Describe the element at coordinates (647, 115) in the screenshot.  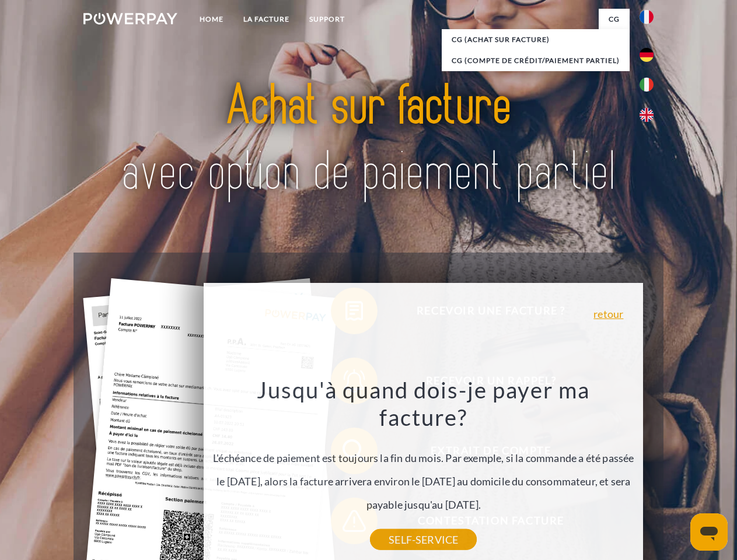
I see `img: en` at that location.